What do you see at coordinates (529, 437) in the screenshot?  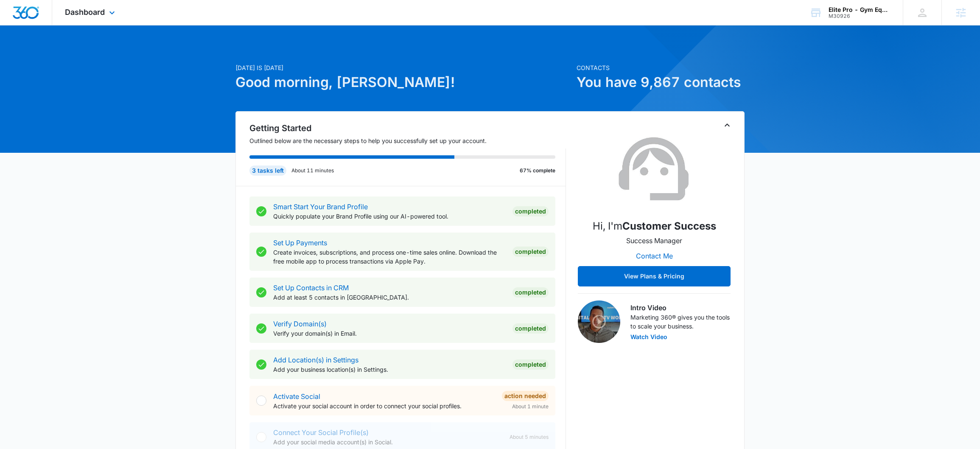 I see `span: About 5 minutes` at bounding box center [529, 437].